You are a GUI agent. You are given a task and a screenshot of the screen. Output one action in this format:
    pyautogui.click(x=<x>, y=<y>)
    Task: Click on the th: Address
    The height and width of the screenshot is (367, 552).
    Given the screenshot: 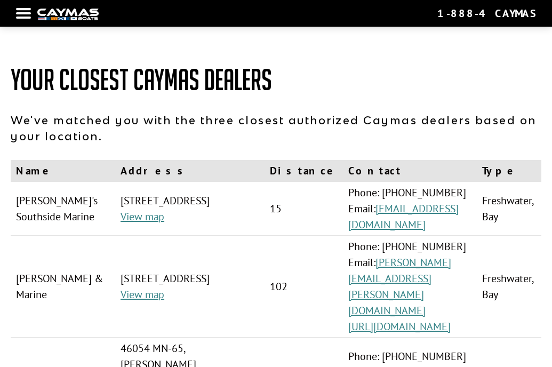 What is the action you would take?
    pyautogui.click(x=190, y=171)
    